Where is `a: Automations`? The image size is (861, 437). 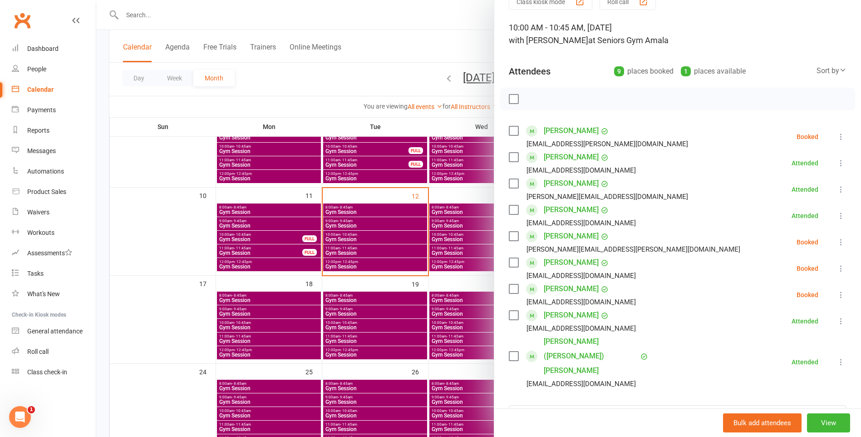
a: Automations is located at coordinates (54, 171).